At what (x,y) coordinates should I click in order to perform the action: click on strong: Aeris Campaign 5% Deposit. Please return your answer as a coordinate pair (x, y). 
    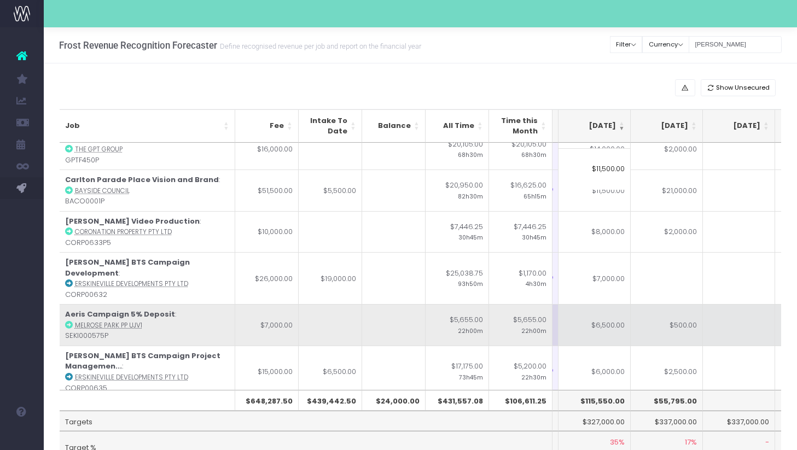
    Looking at the image, I should click on (120, 314).